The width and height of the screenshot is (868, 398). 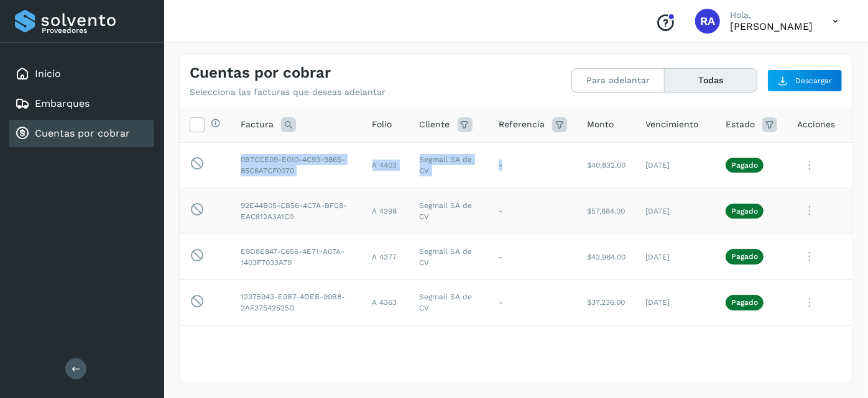 I want to click on td: A 4398, so click(x=387, y=211).